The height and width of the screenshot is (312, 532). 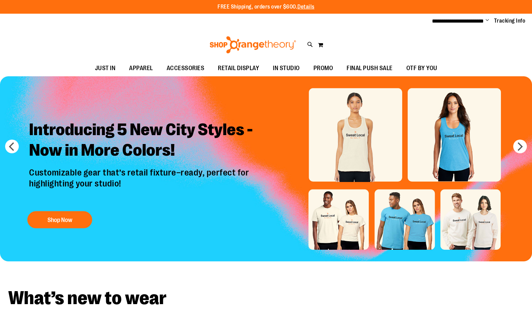 What do you see at coordinates (286, 68) in the screenshot?
I see `span: IN STUDIO` at bounding box center [286, 68].